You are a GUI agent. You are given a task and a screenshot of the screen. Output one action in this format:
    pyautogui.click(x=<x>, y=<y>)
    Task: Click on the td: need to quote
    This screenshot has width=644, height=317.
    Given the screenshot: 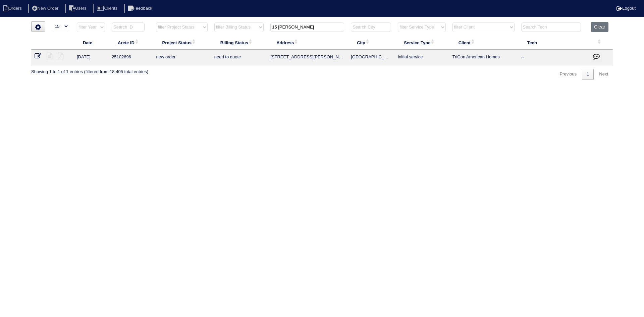 What is the action you would take?
    pyautogui.click(x=239, y=57)
    